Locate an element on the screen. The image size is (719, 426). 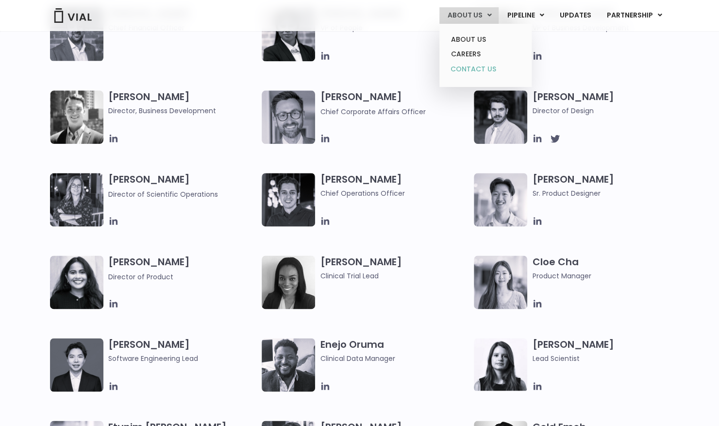
a: ABOUT US is located at coordinates (485, 39).